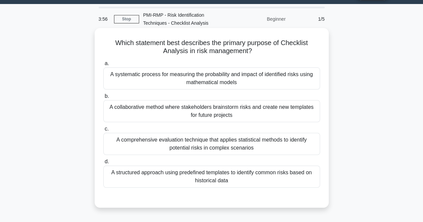  I want to click on h5: Which statement best describes the primary purpose of Checklist Analysis in risk management?, so click(212, 47).